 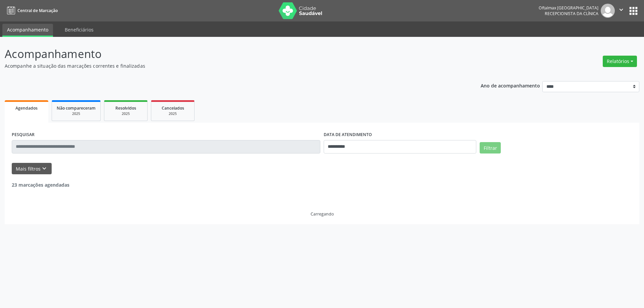 I want to click on span: Central de Marcação, so click(x=37, y=10).